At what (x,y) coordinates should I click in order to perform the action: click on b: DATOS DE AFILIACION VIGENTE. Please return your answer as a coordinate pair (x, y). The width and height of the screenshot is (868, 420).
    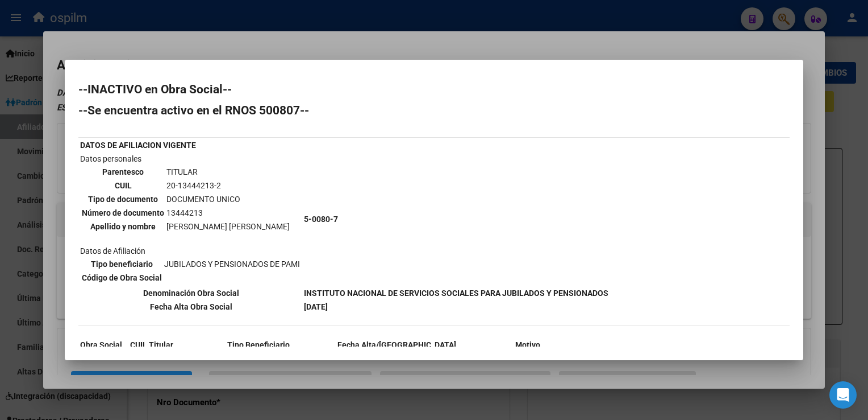
    Looking at the image, I should click on (138, 145).